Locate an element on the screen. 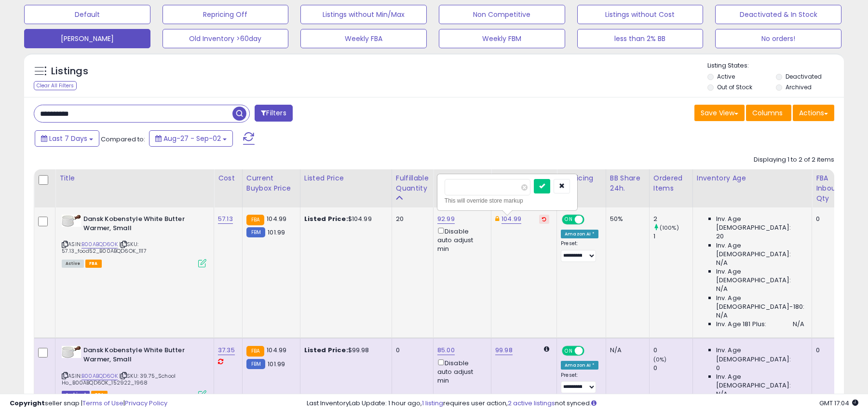 The height and width of the screenshot is (413, 868). div: $104.99 is located at coordinates (344, 219).